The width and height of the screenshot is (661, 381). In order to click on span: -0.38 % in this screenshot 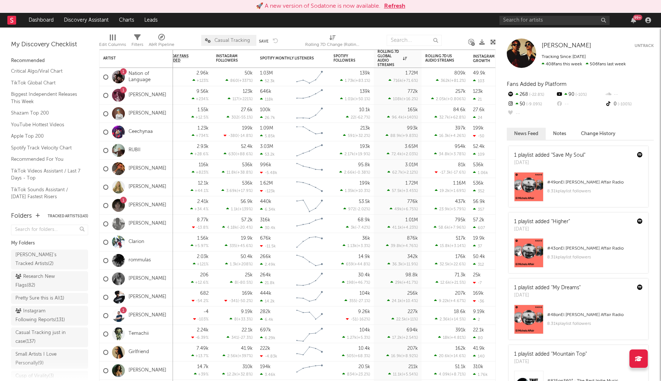, I will do `click(362, 173)`.